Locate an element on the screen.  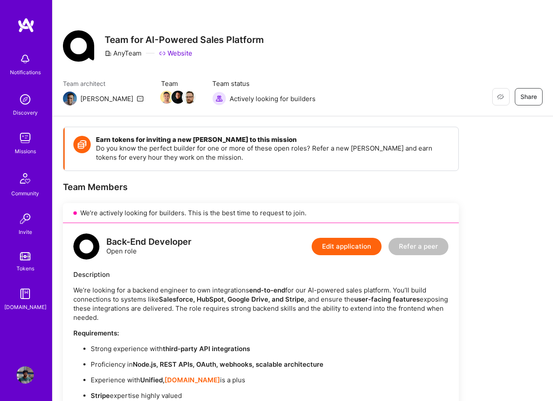
img: teamwork is located at coordinates (25, 138).